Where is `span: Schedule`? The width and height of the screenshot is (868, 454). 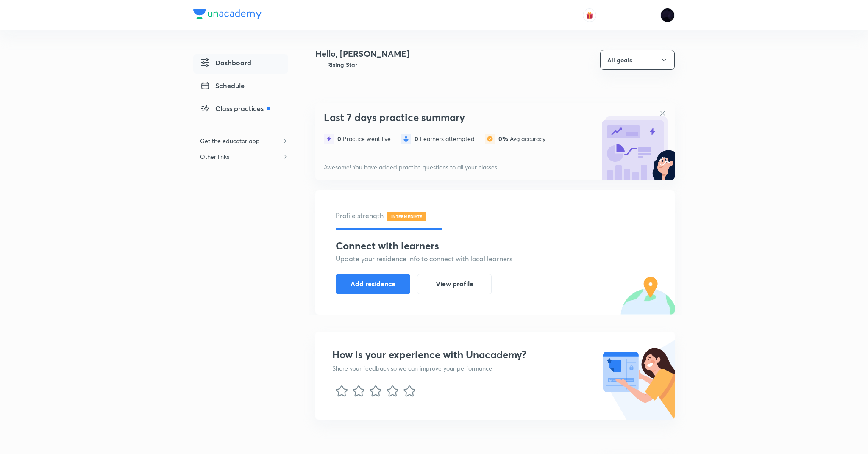
span: Schedule is located at coordinates (222, 85).